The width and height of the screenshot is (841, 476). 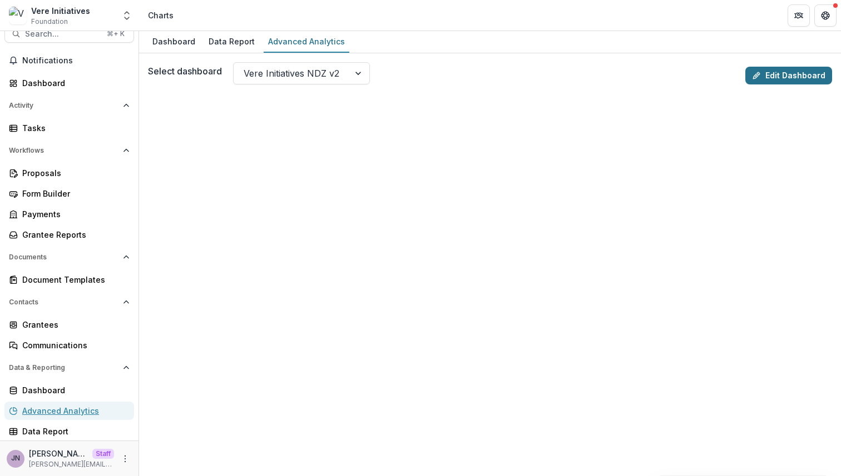 What do you see at coordinates (18, 16) in the screenshot?
I see `img: Vere Initiatives` at bounding box center [18, 16].